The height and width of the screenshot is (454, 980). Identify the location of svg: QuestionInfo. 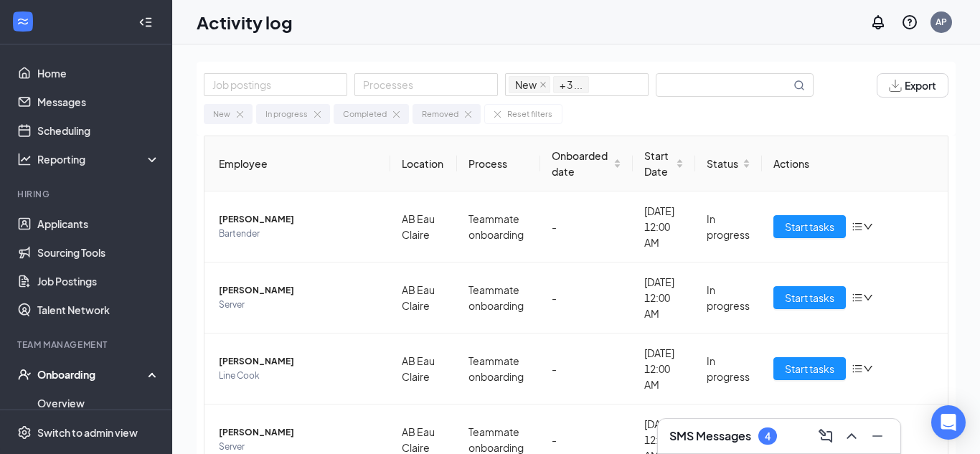
(910, 22).